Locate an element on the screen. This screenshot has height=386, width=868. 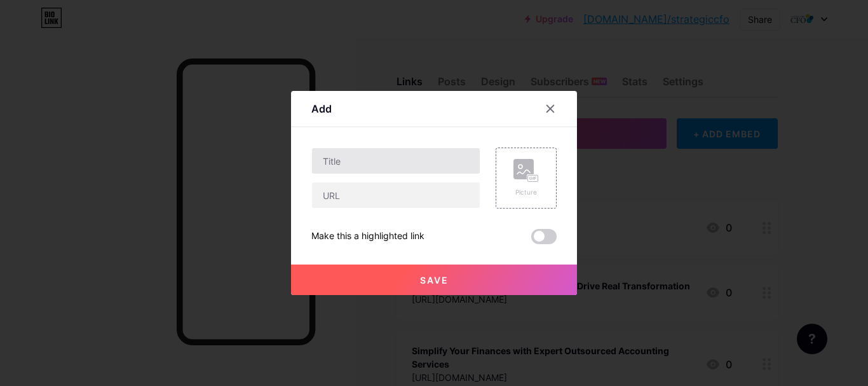
div: Make this a highlighted link is located at coordinates (368, 237).